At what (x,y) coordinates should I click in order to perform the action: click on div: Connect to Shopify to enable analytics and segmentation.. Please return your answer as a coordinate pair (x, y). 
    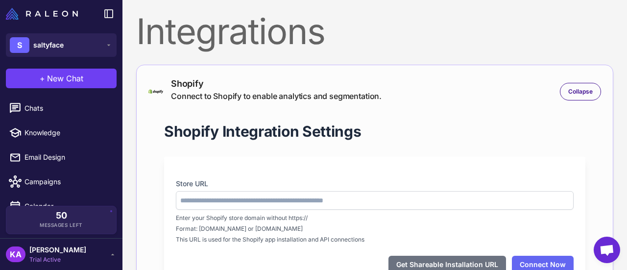
    Looking at the image, I should click on (276, 96).